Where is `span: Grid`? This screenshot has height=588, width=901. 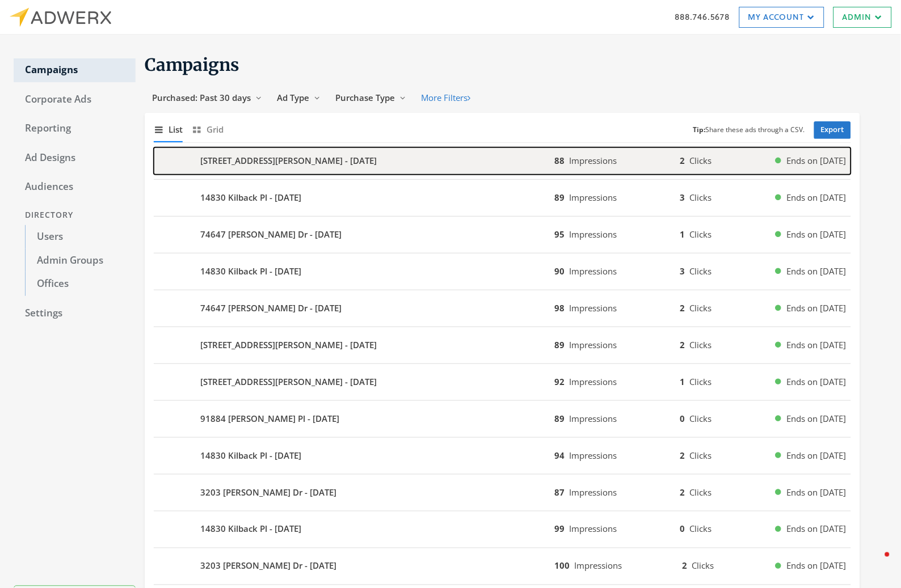 span: Grid is located at coordinates (215, 130).